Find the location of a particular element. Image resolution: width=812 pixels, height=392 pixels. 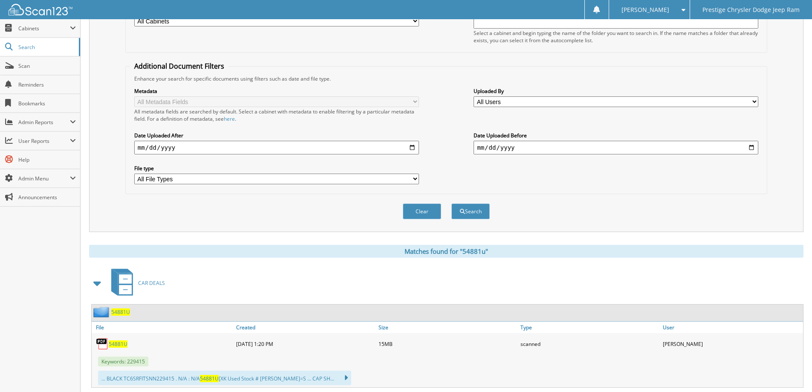

span: Prestige Chrysler Dodge Jeep Ram is located at coordinates (751, 10).